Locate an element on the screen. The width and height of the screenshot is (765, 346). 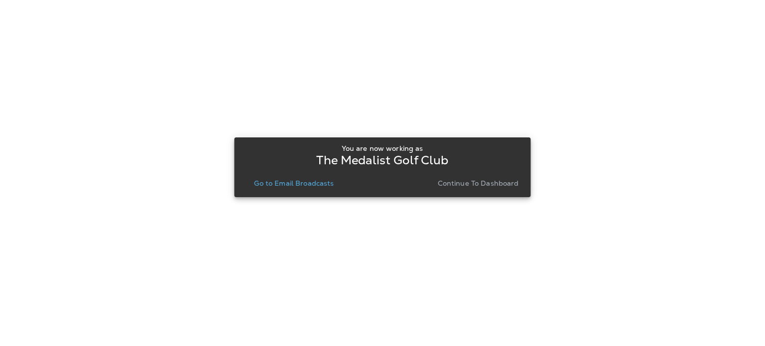
p: Go to Email Broadcasts is located at coordinates (294, 183).